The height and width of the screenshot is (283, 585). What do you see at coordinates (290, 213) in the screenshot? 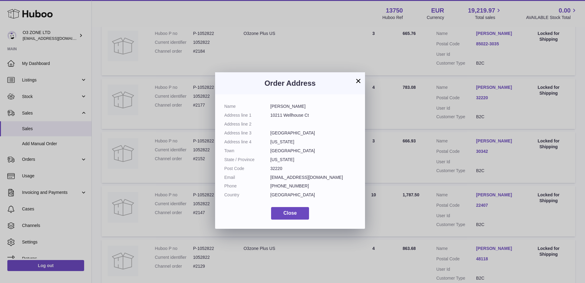
I see `span: Close` at bounding box center [290, 213].